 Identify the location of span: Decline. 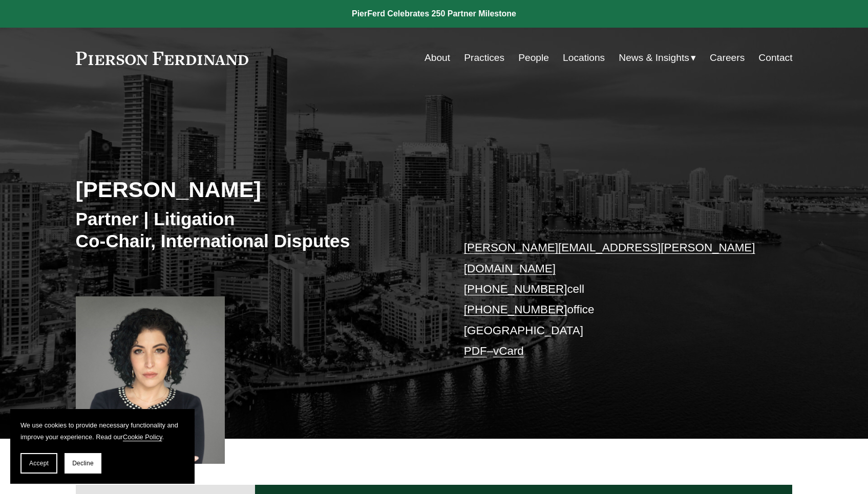
(83, 463).